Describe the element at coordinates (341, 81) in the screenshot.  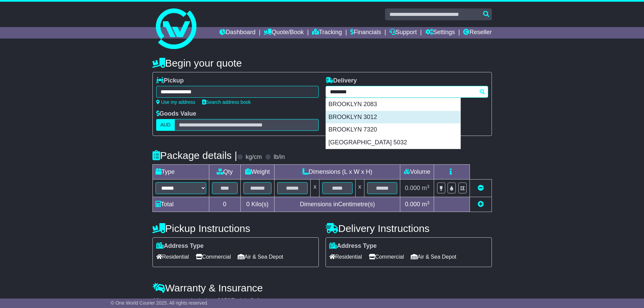
I see `label: Delivery` at that location.